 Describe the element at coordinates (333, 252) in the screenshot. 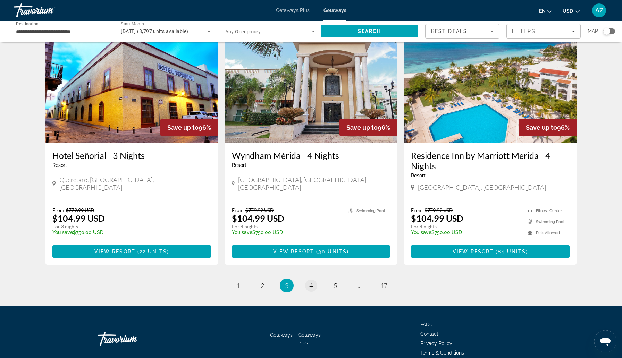

I see `span: 30 units` at that location.